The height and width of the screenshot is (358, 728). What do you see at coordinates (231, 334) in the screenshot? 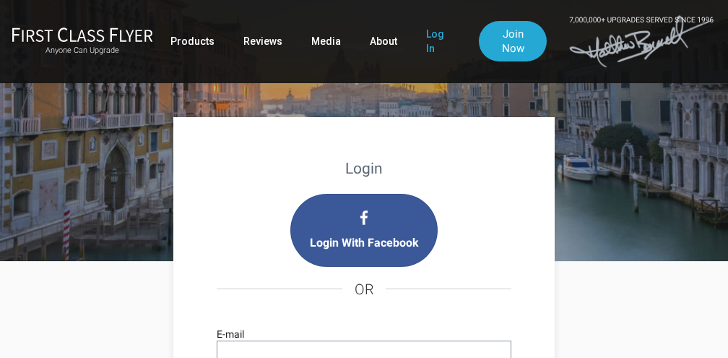
I see `label: E-mail` at bounding box center [231, 334].